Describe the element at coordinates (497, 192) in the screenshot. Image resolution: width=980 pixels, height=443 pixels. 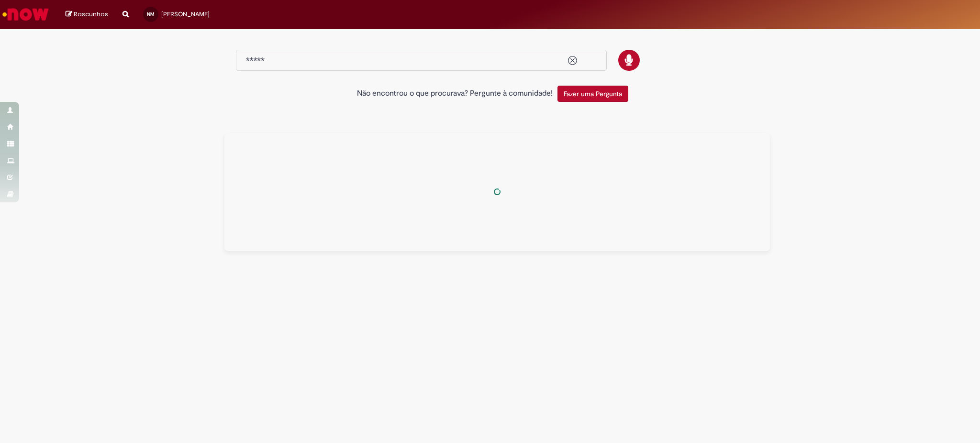
I see `div: Tudo` at that location.